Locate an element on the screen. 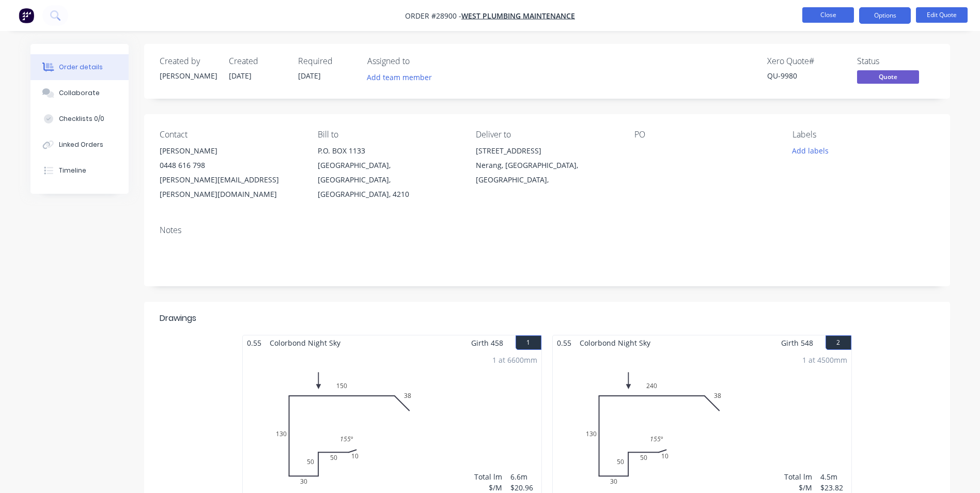 The height and width of the screenshot is (493, 980). button: Options is located at coordinates (885, 15).